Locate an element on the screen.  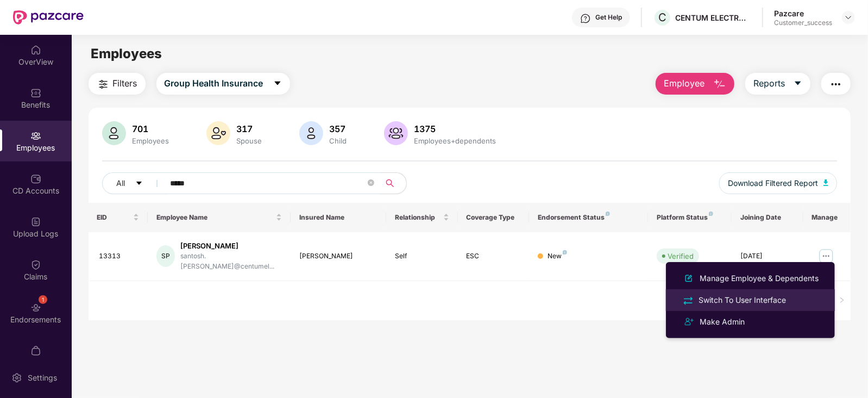
span: Download Filtered Report is located at coordinates (773, 183).